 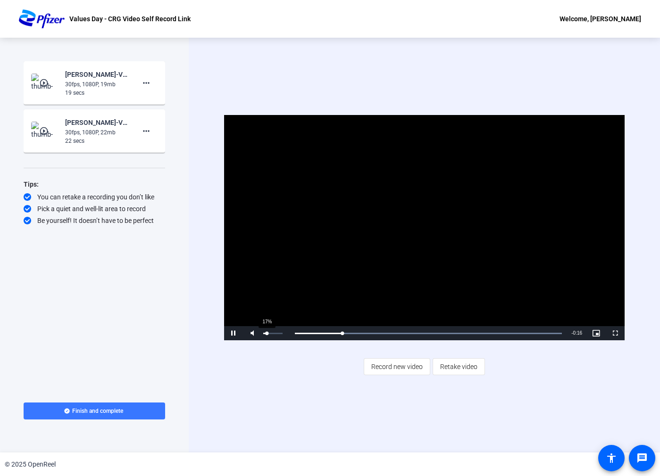 I want to click on div: 22 secs, so click(x=97, y=141).